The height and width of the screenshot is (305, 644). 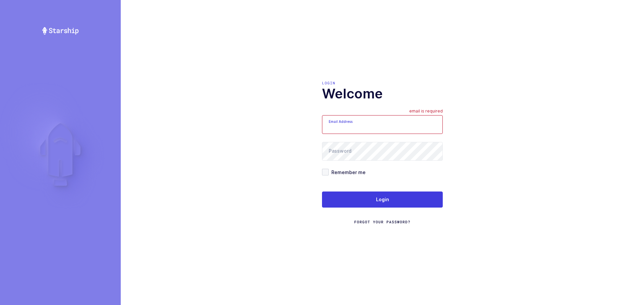 I want to click on img: Starship, so click(x=60, y=31).